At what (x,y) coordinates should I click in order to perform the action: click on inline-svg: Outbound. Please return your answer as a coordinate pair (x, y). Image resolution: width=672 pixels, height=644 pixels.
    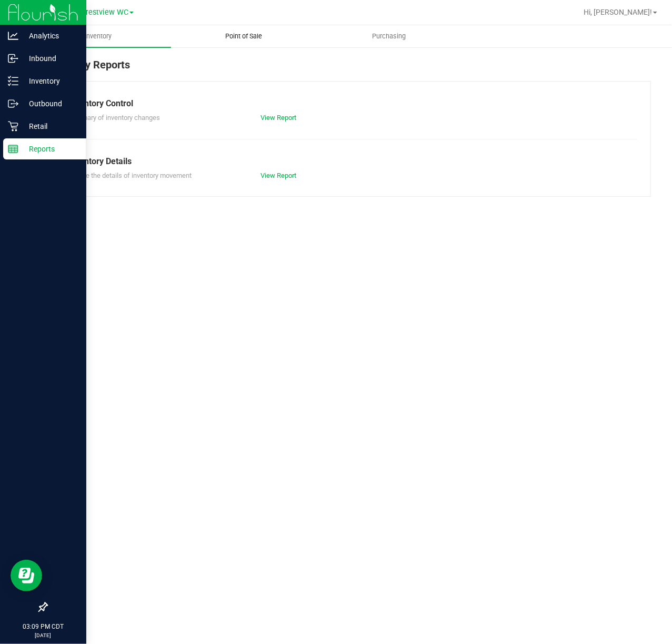
    Looking at the image, I should click on (13, 104).